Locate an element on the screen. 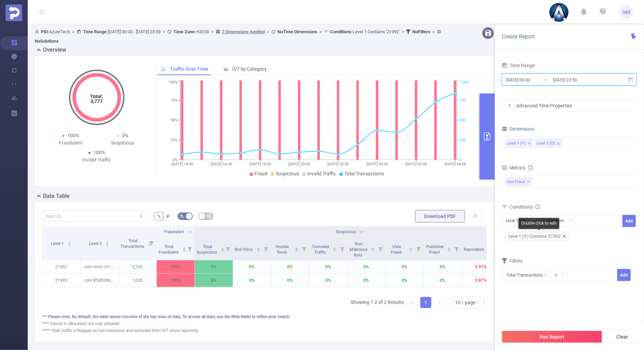 This screenshot has height=350, width=644. li: Level 3 (l3) is located at coordinates (548, 143).